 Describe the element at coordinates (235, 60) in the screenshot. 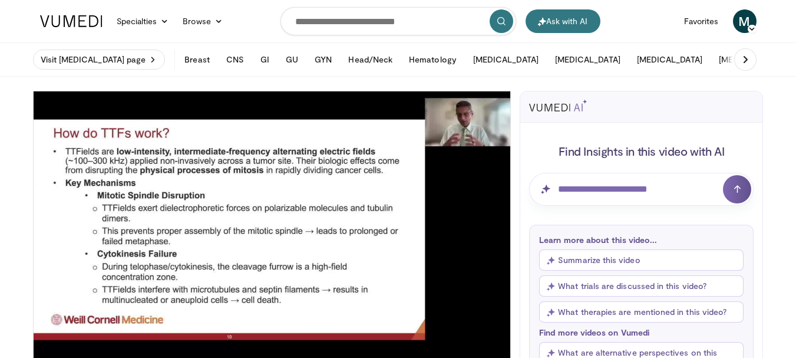

I see `button: CNS` at that location.